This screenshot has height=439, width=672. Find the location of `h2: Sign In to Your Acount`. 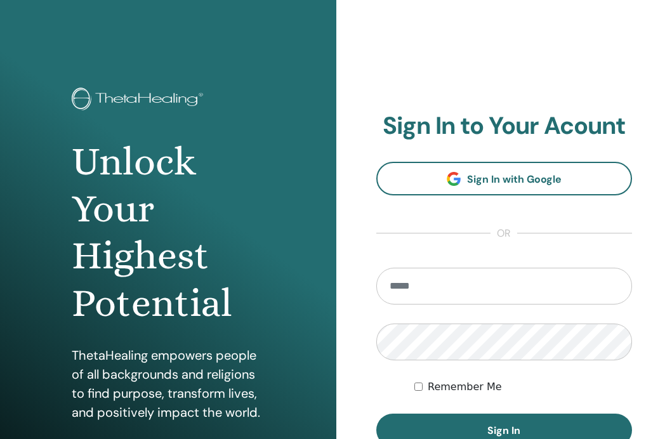

h2: Sign In to Your Acount is located at coordinates (504, 126).